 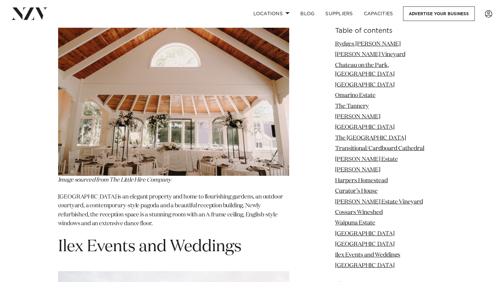 I want to click on a: Cossars Wineshed, so click(x=359, y=212).